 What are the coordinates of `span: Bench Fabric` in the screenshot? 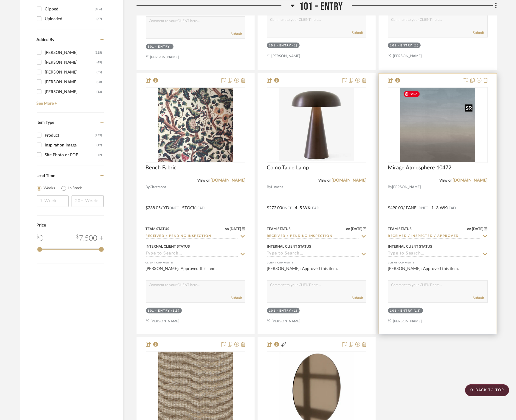 It's located at (161, 168).